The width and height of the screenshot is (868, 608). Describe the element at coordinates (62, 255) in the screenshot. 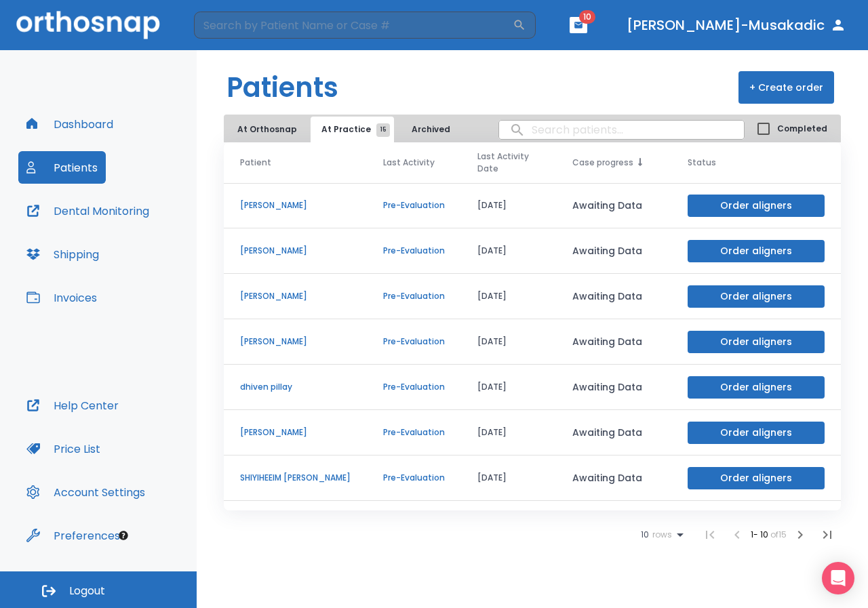

I see `a: Shipping` at that location.